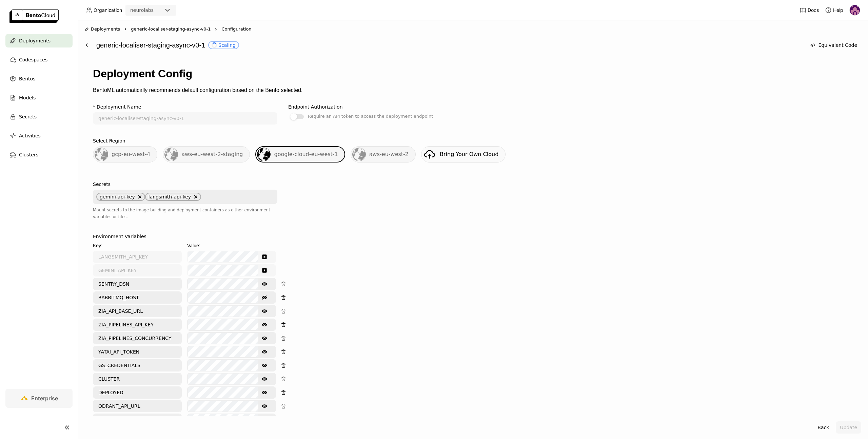 The width and height of the screenshot is (868, 439). Describe the element at coordinates (823, 427) in the screenshot. I see `button: Back` at that location.